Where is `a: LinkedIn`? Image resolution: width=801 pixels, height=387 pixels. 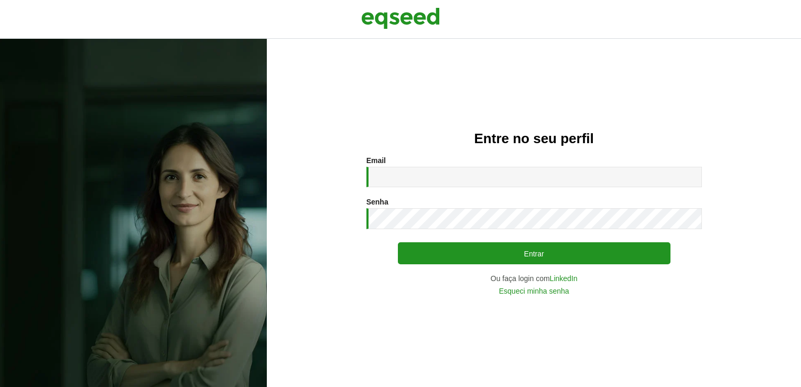 a: LinkedIn is located at coordinates (564, 278).